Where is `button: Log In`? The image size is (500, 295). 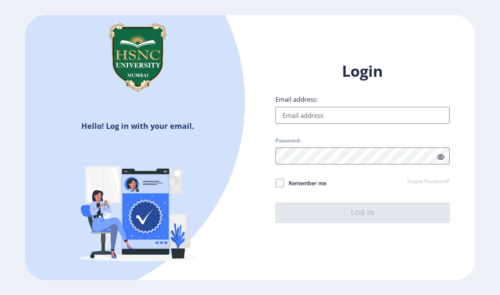
button: Log In is located at coordinates (362, 213).